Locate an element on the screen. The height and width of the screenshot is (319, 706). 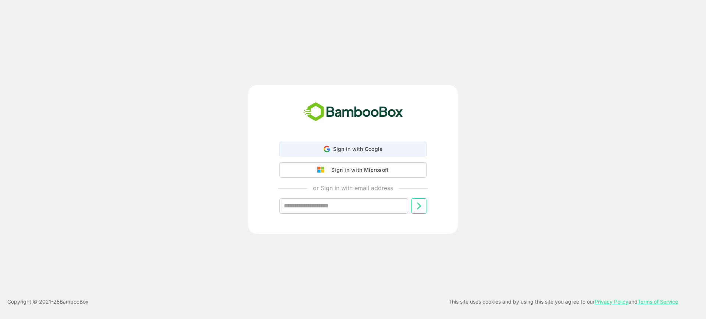
div: Sign in with Google is located at coordinates (353, 149).